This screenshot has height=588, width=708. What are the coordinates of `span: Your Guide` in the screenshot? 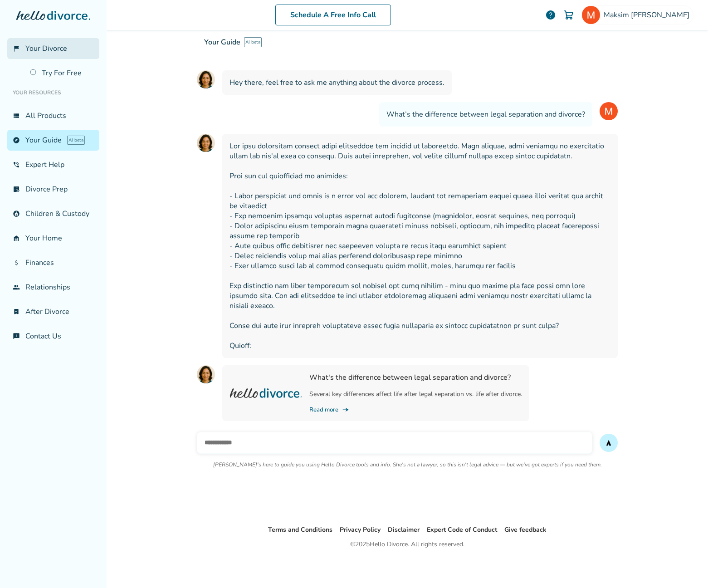 It's located at (222, 42).